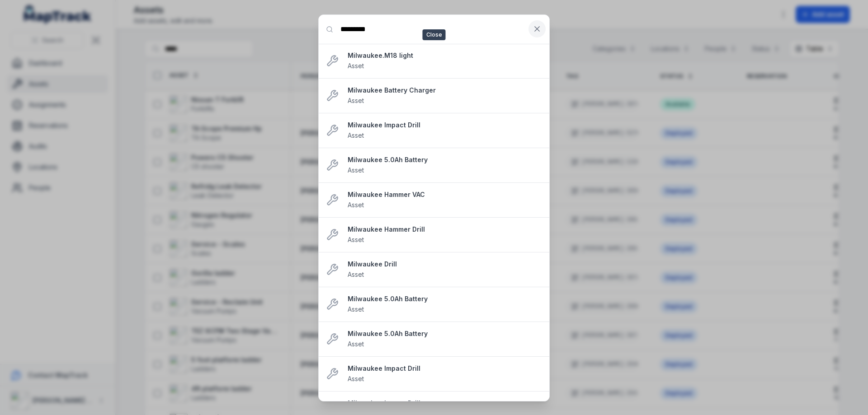 The image size is (868, 415). What do you see at coordinates (444, 235) in the screenshot?
I see `a: Milwaukee Hammer DrillAsset` at bounding box center [444, 235].